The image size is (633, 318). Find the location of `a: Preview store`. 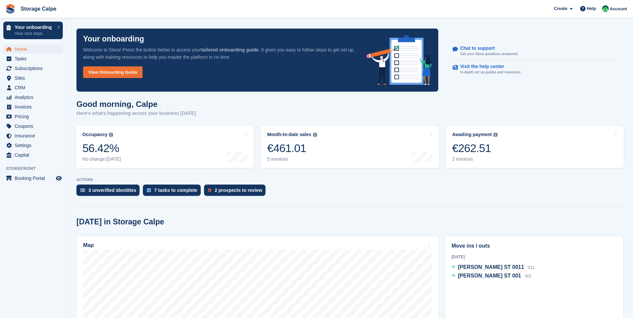

a: Preview store is located at coordinates (59, 178).